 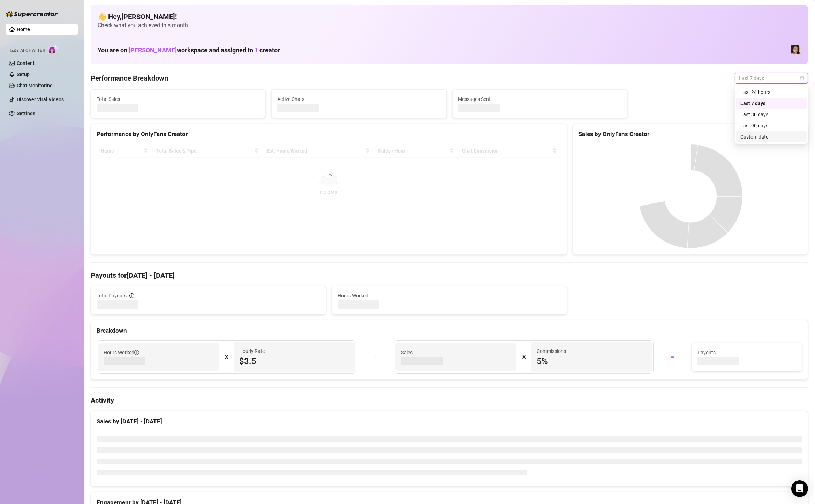 I want to click on div: Last 7 days, so click(x=772, y=103).